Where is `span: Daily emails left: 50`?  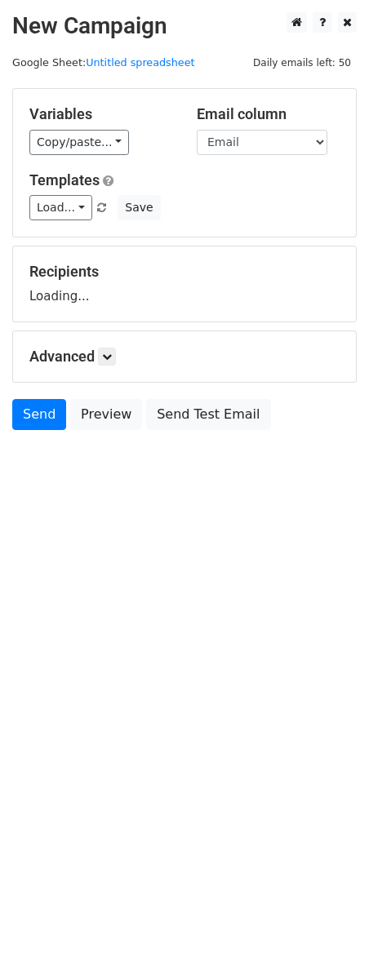
span: Daily emails left: 50 is located at coordinates (302, 63).